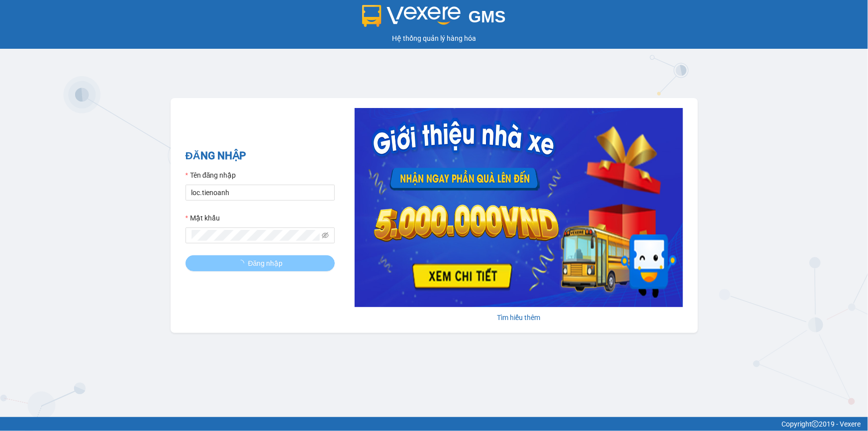  Describe the element at coordinates (519, 208) in the screenshot. I see `img: banner-0` at that location.